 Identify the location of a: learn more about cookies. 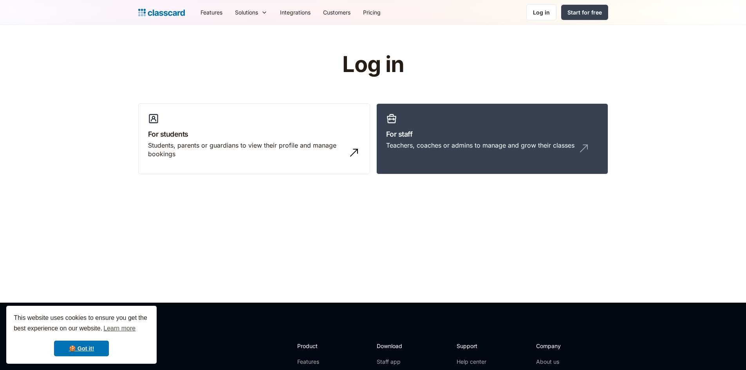
(119, 329).